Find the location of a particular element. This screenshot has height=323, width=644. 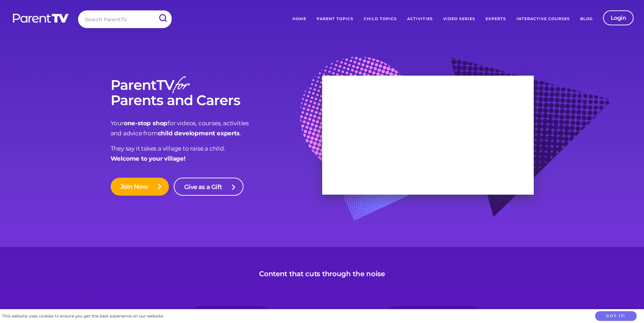

button: Got it! is located at coordinates (617, 317).